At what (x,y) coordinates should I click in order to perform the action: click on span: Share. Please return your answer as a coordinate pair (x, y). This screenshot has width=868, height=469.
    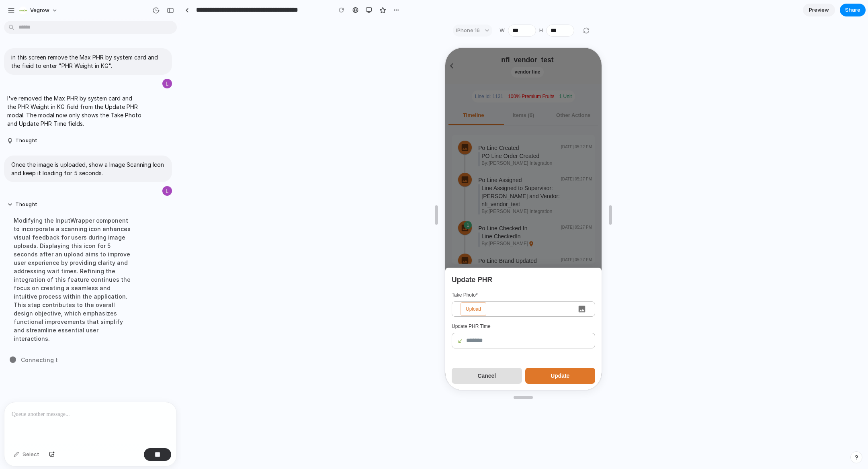
    Looking at the image, I should click on (852, 10).